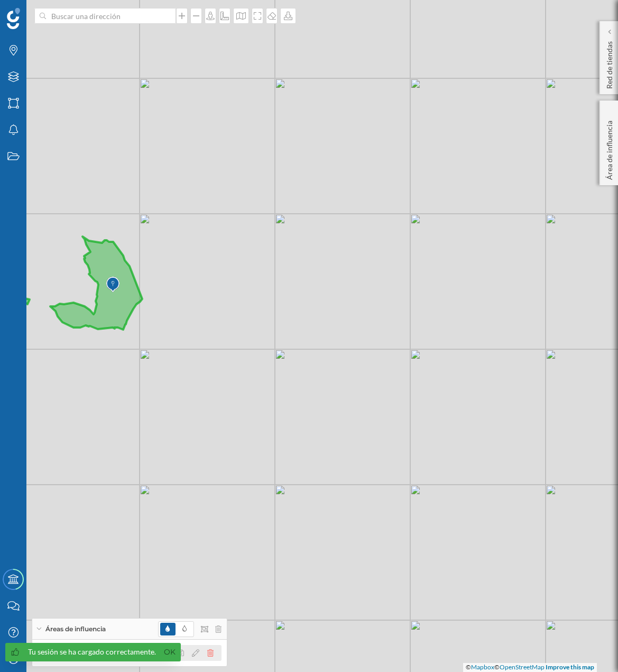 The image size is (618, 672). I want to click on a: Mapbox, so click(483, 666).